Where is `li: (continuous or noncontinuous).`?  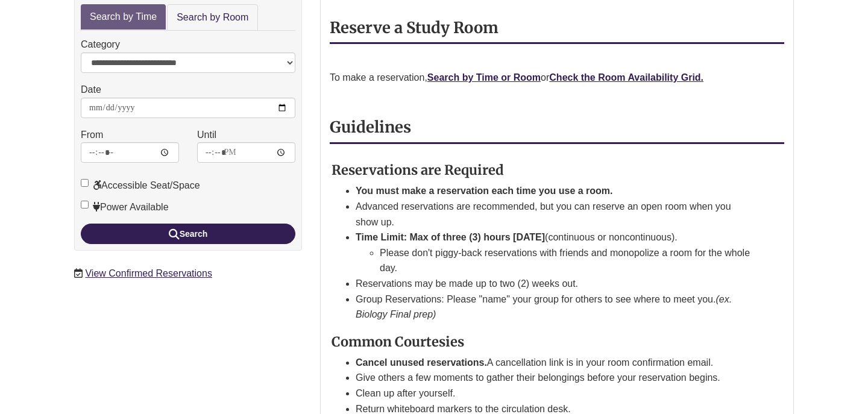 li: (continuous or noncontinuous). is located at coordinates (555, 252).